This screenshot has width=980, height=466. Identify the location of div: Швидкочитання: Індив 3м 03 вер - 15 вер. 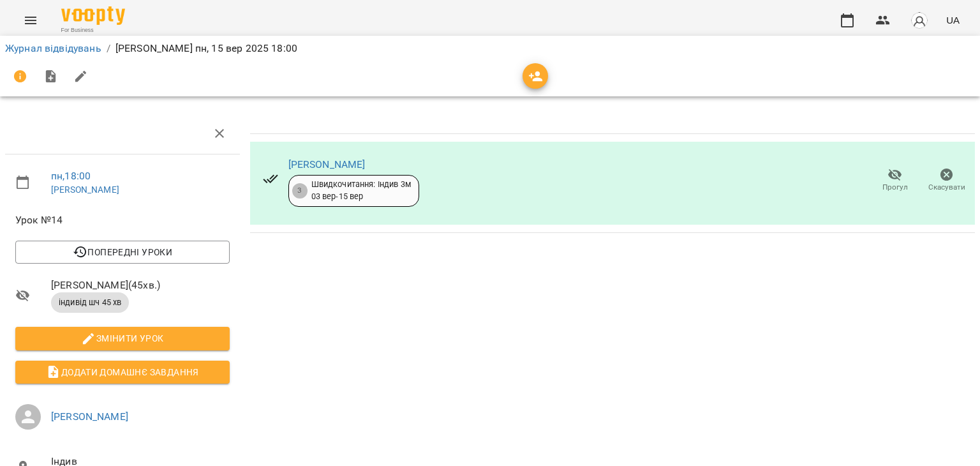
(361, 190).